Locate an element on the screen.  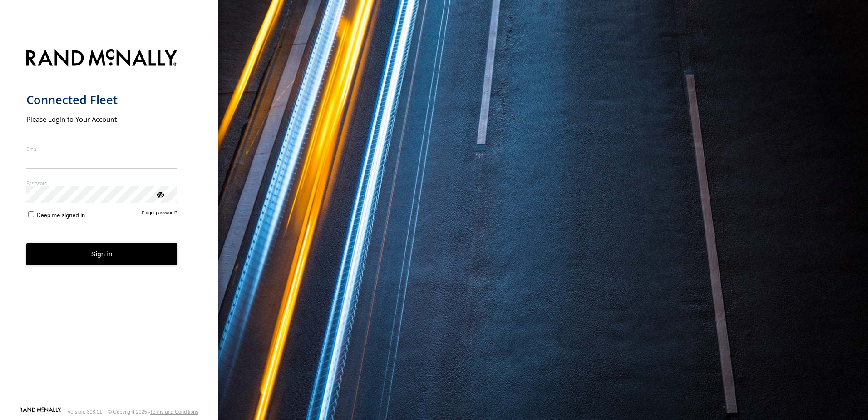
img: Rand McNally is located at coordinates (102, 59).